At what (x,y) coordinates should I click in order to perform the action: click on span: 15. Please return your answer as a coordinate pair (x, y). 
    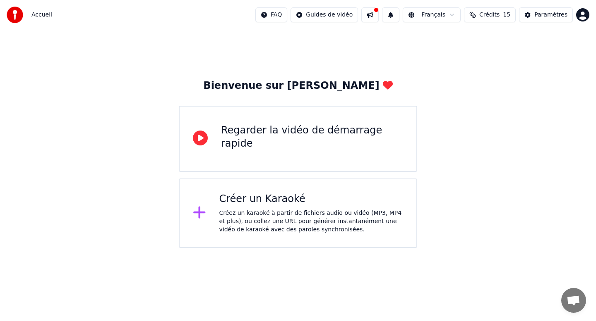
    Looking at the image, I should click on (506, 15).